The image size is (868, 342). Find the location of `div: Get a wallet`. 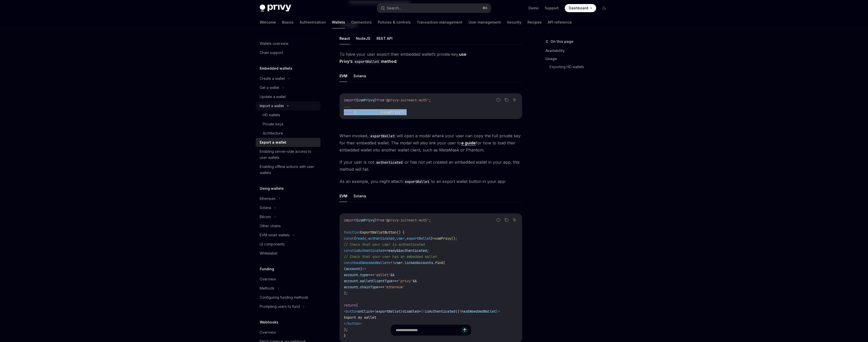

div: Get a wallet is located at coordinates (269, 88).